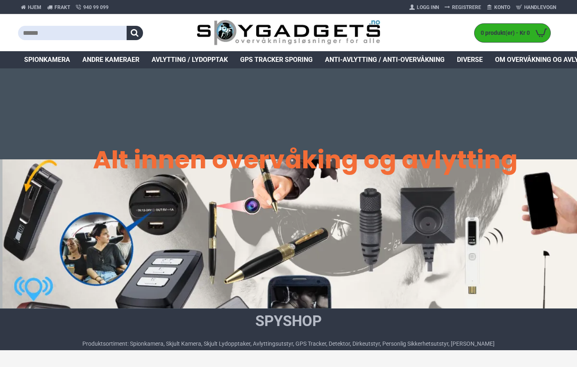 Image resolution: width=577 pixels, height=367 pixels. I want to click on span: Anti-avlytting / Anti-overvåkning, so click(385, 60).